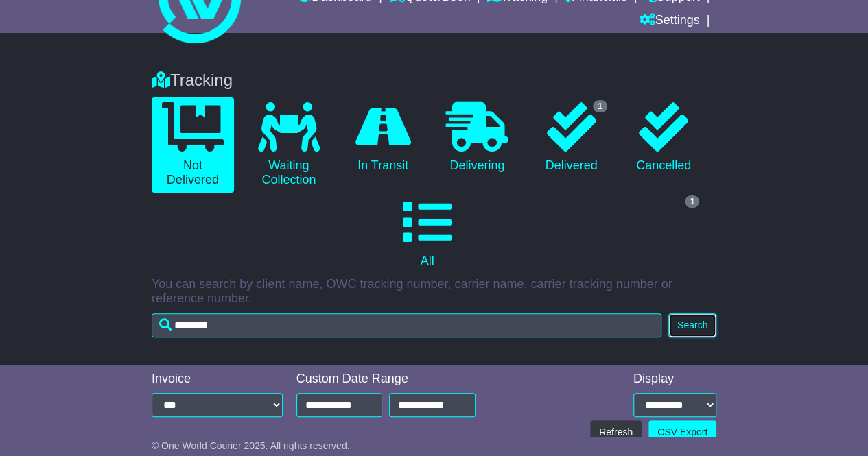 This screenshot has width=868, height=456. What do you see at coordinates (193, 144) in the screenshot?
I see `a: Not Delivered` at bounding box center [193, 144].